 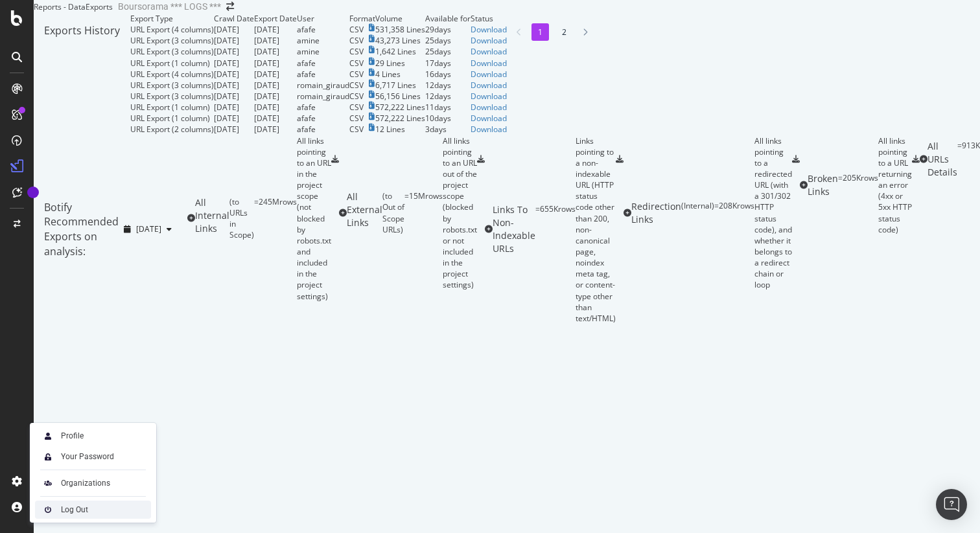 I want to click on img: tUVSALn78D46LlpAY8klYZqgKwTuBm2K29c6p1XQNDCsM0DgKSSoAXXevcAwljcHBINEg0LrUEktgcYYD5sVUphq1JigPmkfB..., so click(x=48, y=457).